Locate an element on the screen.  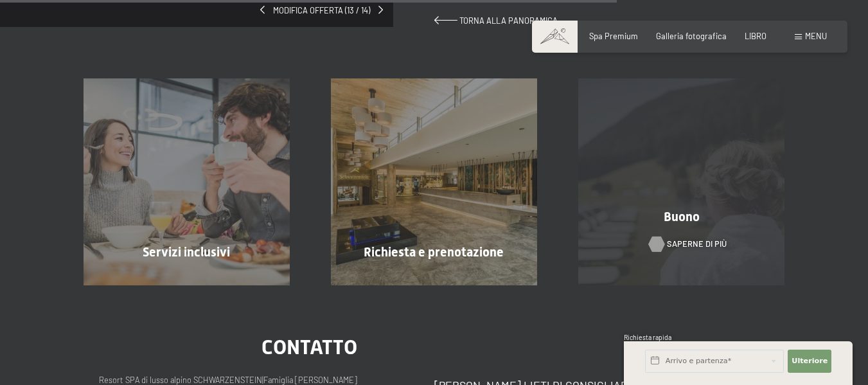
button: Ulteriore is located at coordinates (810, 361).